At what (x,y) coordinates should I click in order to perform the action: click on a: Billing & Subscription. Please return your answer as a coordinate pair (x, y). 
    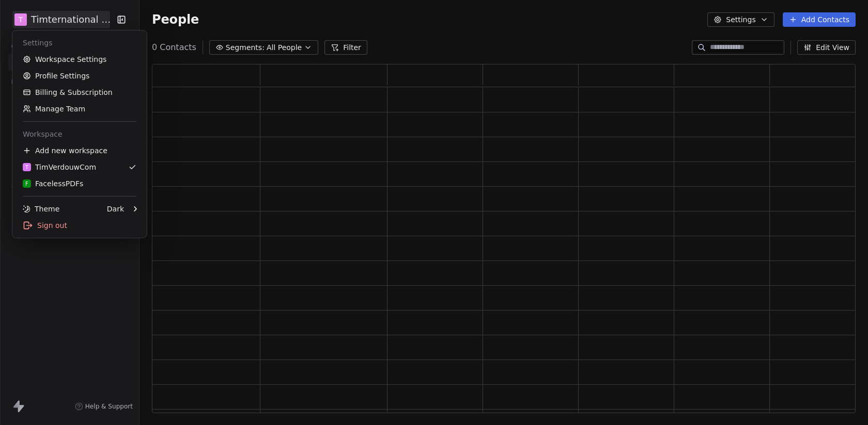
    Looking at the image, I should click on (79, 93).